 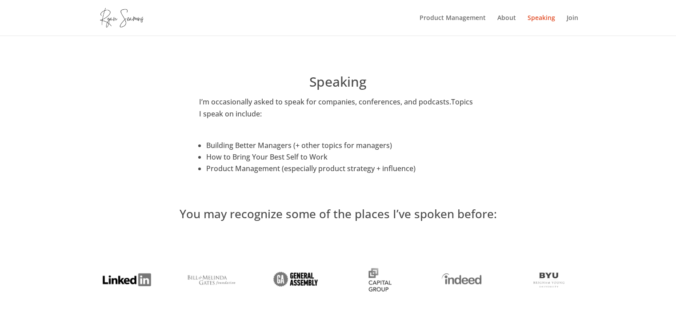 What do you see at coordinates (338, 112) in the screenshot?
I see `p: I’m occasionally asked to speak for companies, conferences, and podcasts.` at bounding box center [338, 112].